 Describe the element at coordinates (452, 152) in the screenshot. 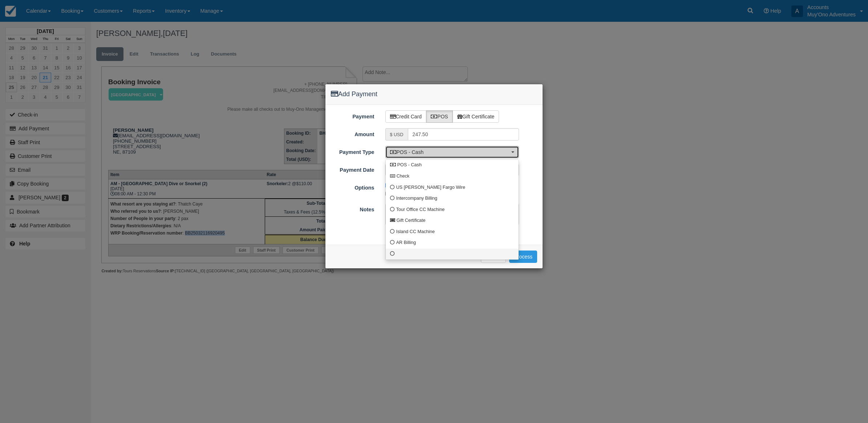

I see `button: POS - Cash` at that location.